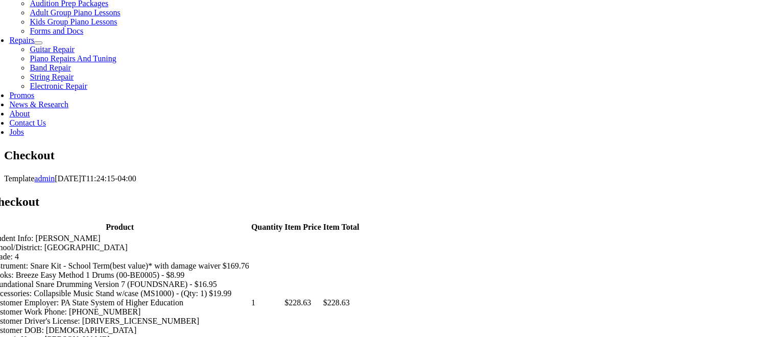 This screenshot has height=337, width=764. I want to click on th: Item Price, so click(303, 227).